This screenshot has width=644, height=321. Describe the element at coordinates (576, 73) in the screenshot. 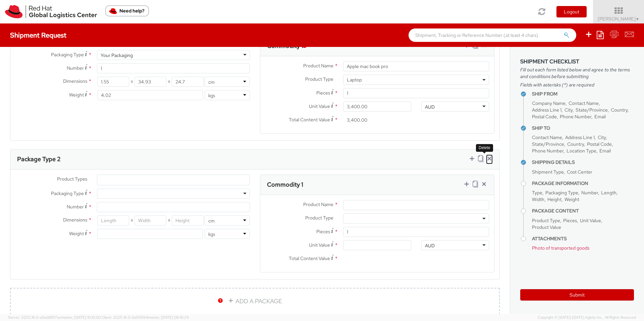

I see `span: Fill out each form listed below and agree to the terms and conditions before submitting` at that location.